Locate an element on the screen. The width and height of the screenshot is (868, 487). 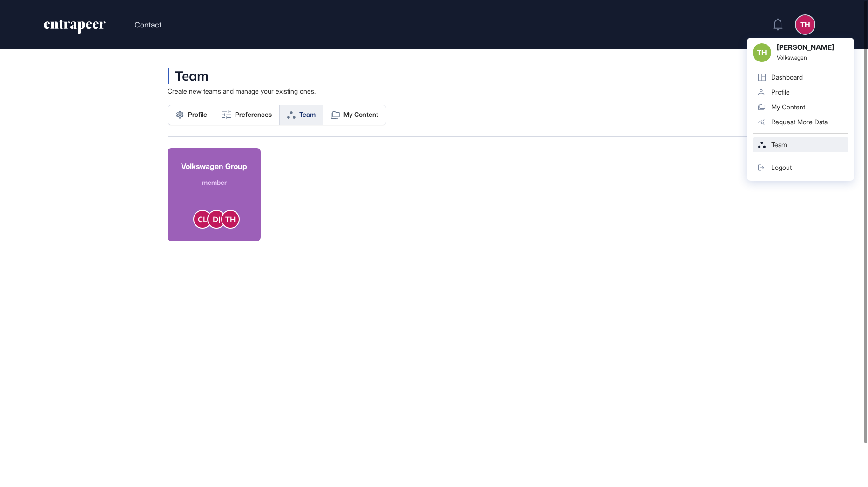
a: Volkswagen GroupmemberCLDJTH is located at coordinates (214, 195).